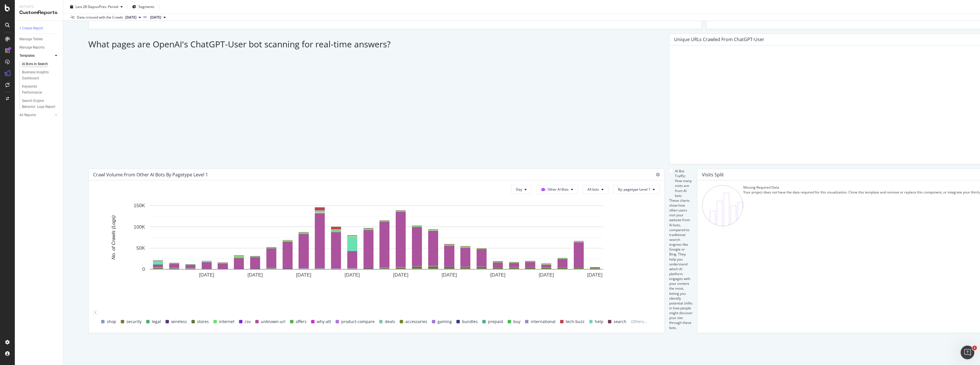 The height and width of the screenshot is (365, 980). What do you see at coordinates (445, 322) in the screenshot?
I see `span: gaming` at bounding box center [445, 322].